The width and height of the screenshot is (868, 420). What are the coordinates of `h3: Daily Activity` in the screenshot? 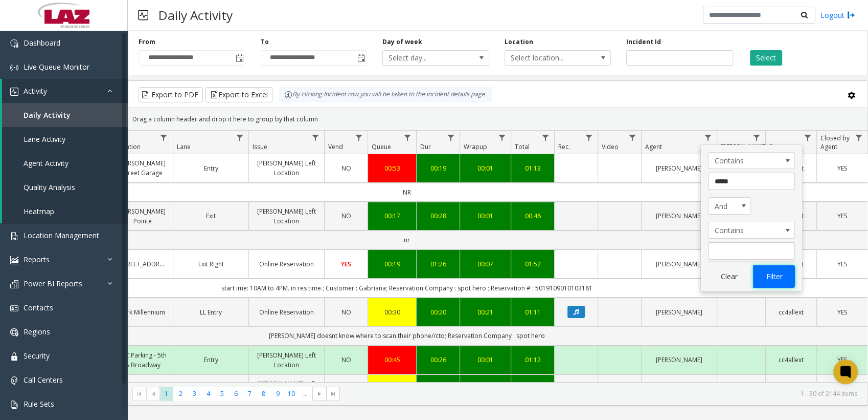 It's located at (195, 15).